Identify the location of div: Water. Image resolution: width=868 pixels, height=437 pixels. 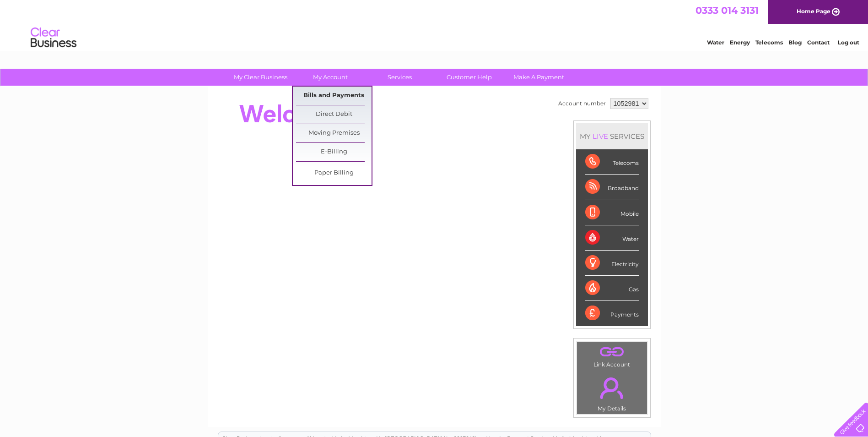
(612, 238).